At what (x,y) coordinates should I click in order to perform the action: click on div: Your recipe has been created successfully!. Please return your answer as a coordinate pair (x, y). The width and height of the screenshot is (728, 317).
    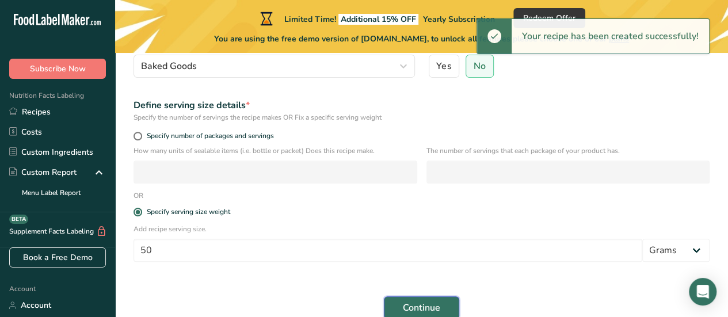
    Looking at the image, I should click on (610, 36).